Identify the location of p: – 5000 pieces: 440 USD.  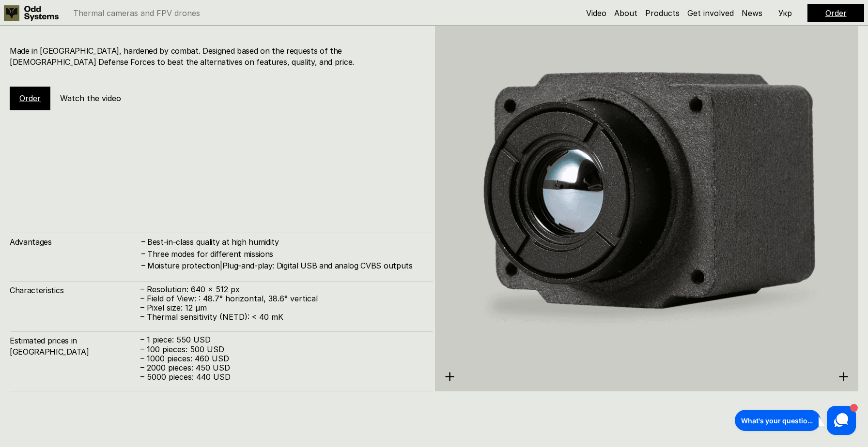
(282, 377).